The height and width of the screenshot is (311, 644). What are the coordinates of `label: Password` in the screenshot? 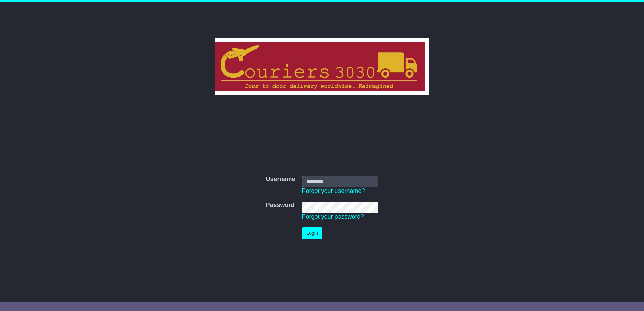 It's located at (280, 206).